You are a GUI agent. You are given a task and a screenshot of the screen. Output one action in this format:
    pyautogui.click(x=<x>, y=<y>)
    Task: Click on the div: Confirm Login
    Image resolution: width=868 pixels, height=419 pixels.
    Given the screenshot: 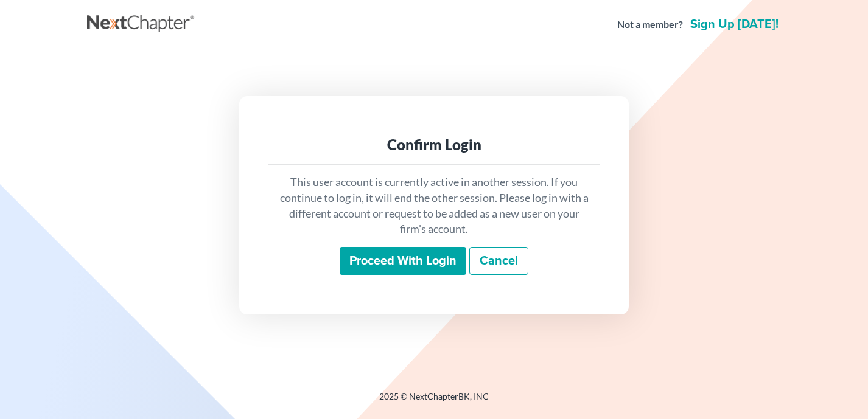 What is the action you would take?
    pyautogui.click(x=434, y=145)
    